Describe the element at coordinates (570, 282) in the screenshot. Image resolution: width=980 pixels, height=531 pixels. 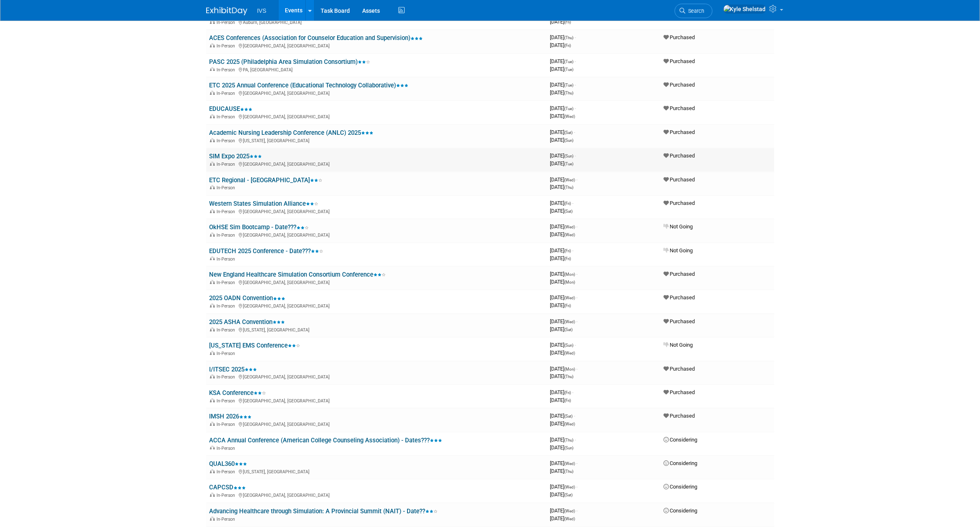
I see `span: (Mon)` at that location.